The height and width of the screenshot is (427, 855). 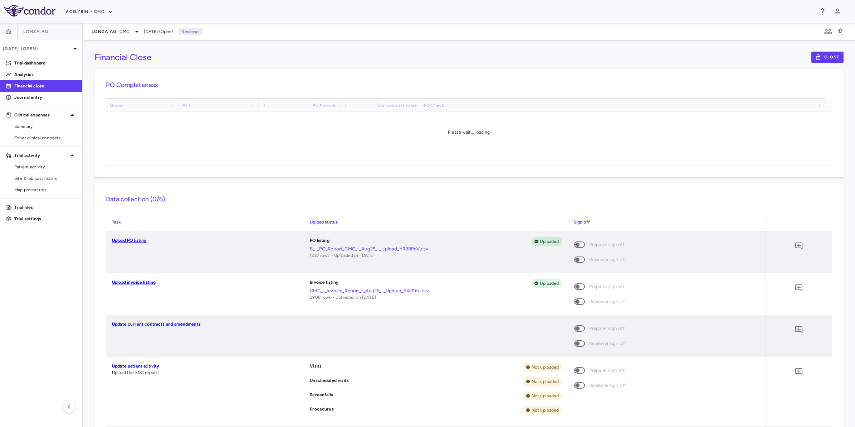 What do you see at coordinates (469, 85) in the screenshot?
I see `h6: PO Completeness` at bounding box center [469, 85].